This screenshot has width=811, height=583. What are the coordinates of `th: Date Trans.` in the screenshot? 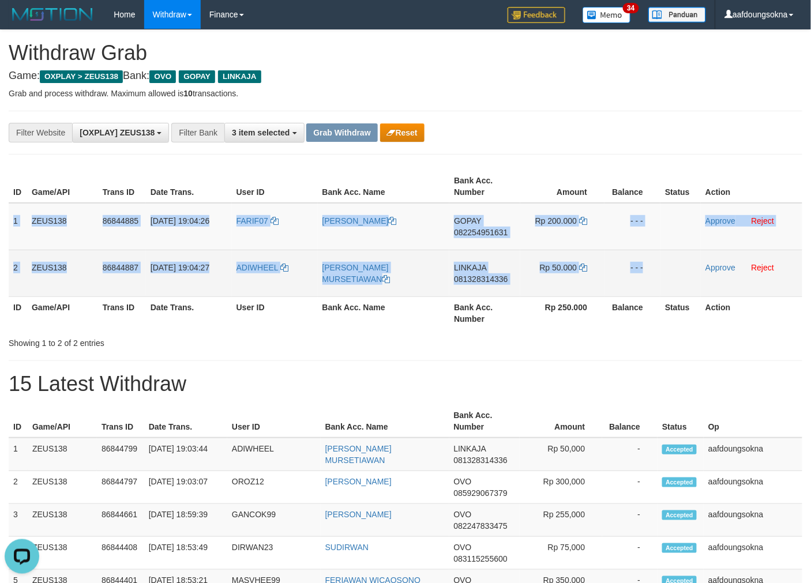 It's located at (189, 186).